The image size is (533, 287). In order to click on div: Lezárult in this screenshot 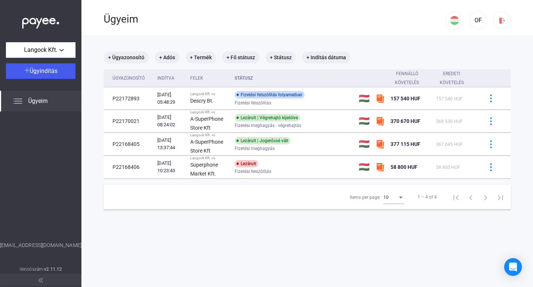, I will do `click(246, 163)`.